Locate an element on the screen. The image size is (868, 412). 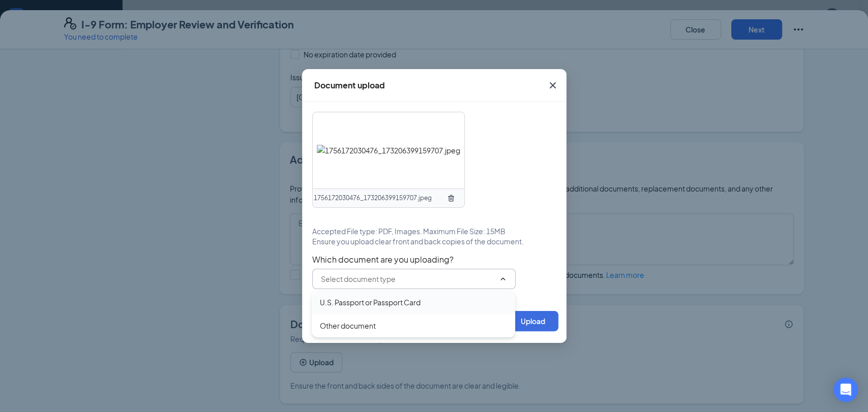
button: Close is located at coordinates (553, 85).